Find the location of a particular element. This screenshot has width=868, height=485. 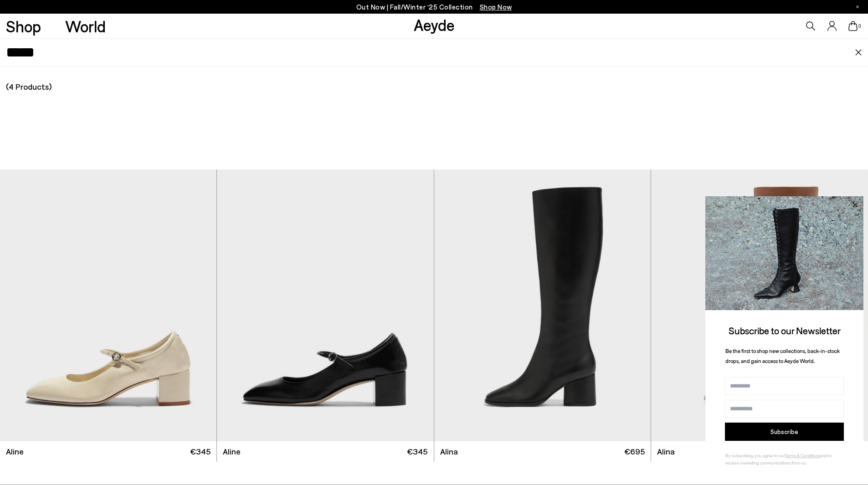

a: World is located at coordinates (85, 26).